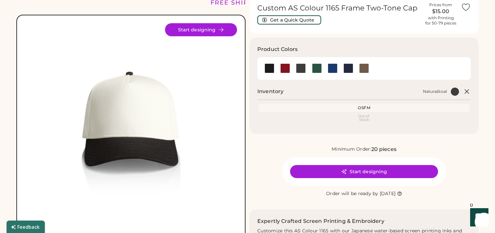  Describe the element at coordinates (440, 11) in the screenshot. I see `div: $15.00` at that location.